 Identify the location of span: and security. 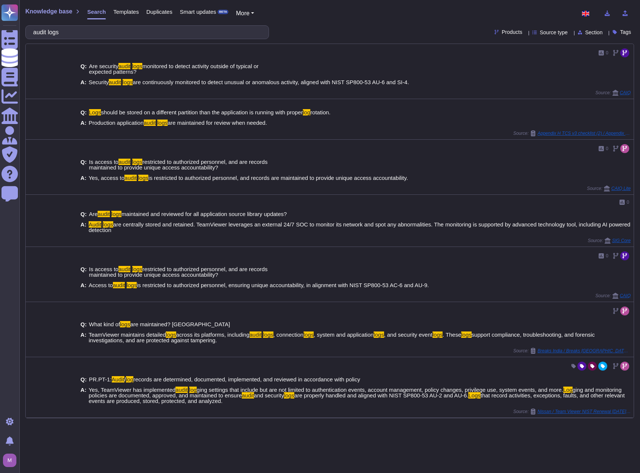
(269, 395).